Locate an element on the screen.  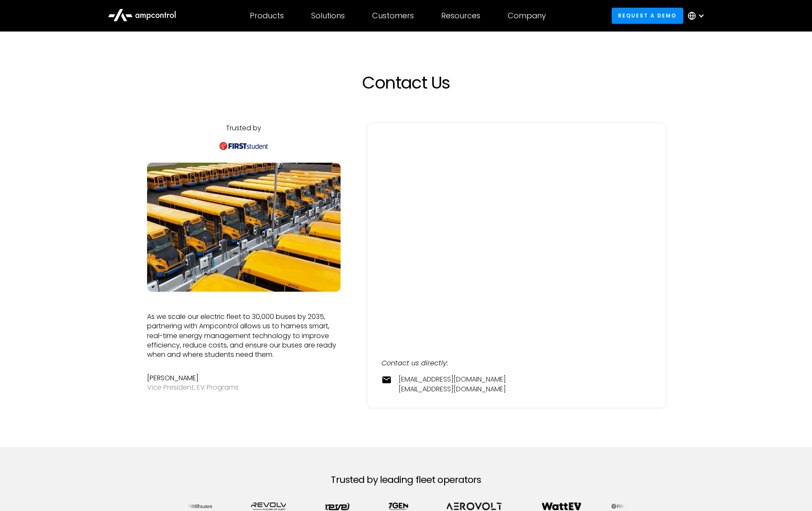
div: Solutions is located at coordinates (327, 15).